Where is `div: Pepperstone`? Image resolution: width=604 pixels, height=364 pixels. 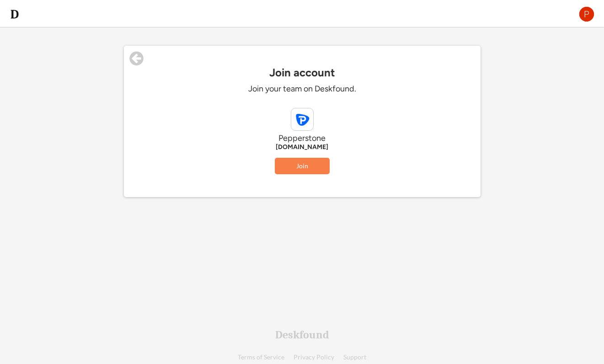 div: Pepperstone is located at coordinates (302, 138).